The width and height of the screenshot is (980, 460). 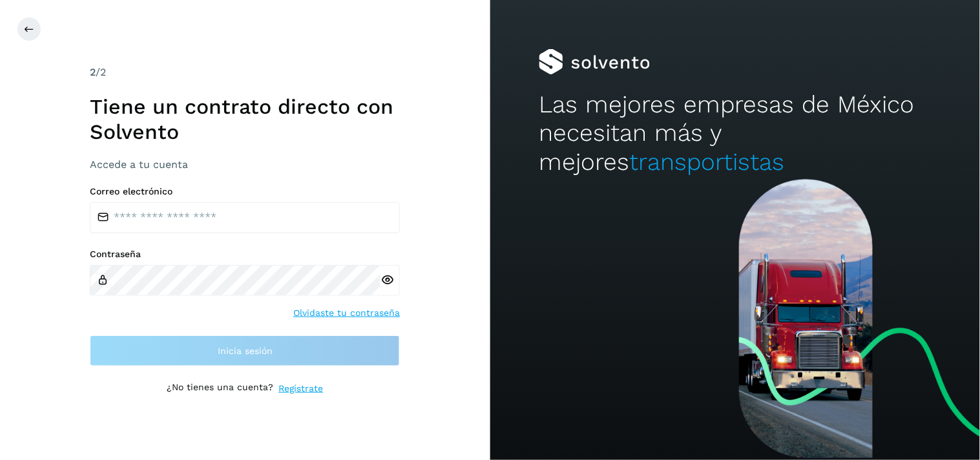 I want to click on span: Inicia sesión, so click(x=245, y=351).